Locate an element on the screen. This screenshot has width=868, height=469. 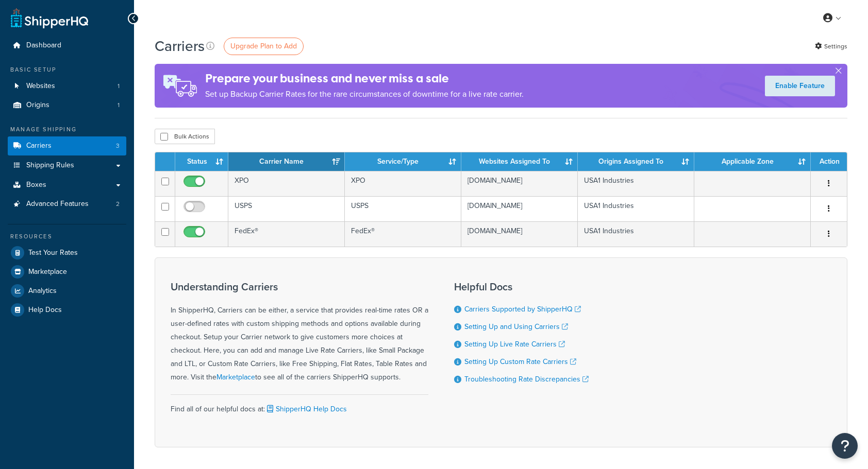
span: Analytics is located at coordinates (43, 291).